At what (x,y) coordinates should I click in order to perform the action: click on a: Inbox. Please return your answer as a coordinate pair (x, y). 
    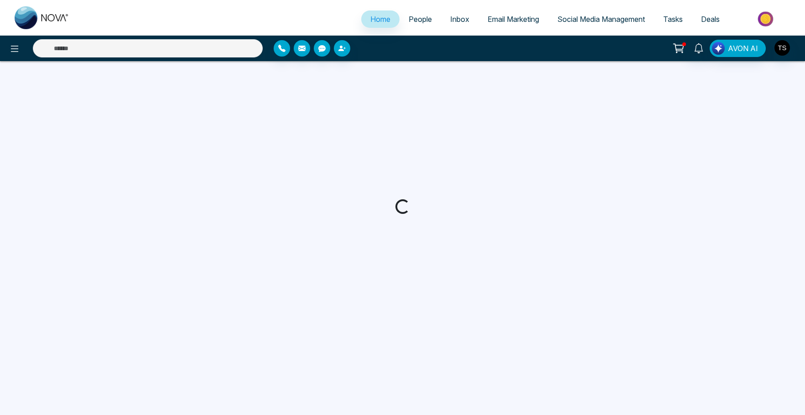
    Looking at the image, I should click on (460, 19).